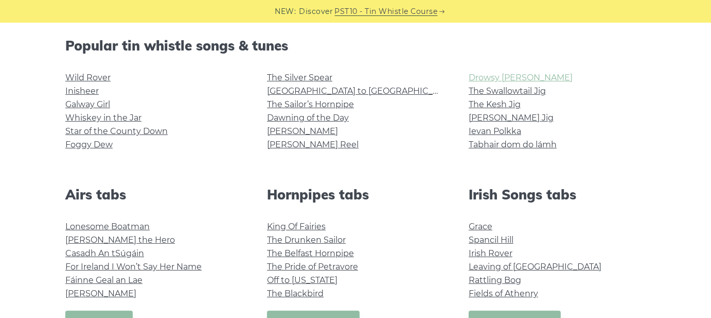 This screenshot has width=711, height=318. I want to click on h2: Popular tin whistle songs & tunes, so click(356, 45).